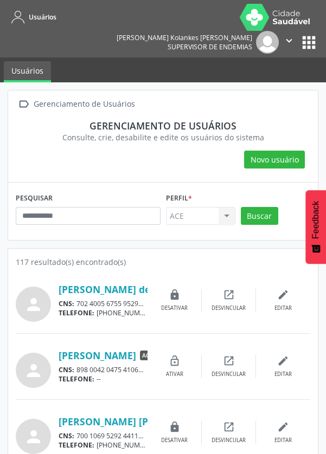 Image resolution: width=326 pixels, height=454 pixels. I want to click on div: 702 4005 6755 9529 137.811.576-79, so click(103, 303).